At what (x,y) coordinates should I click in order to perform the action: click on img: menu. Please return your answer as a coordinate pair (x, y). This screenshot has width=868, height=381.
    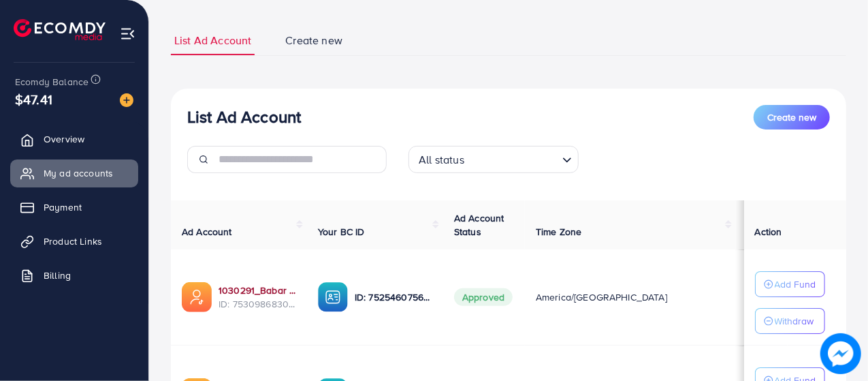
    Looking at the image, I should click on (127, 33).